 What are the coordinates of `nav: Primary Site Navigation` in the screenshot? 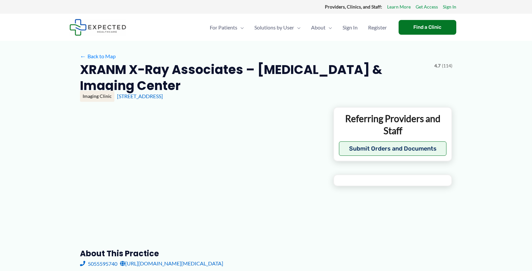 It's located at (298, 28).